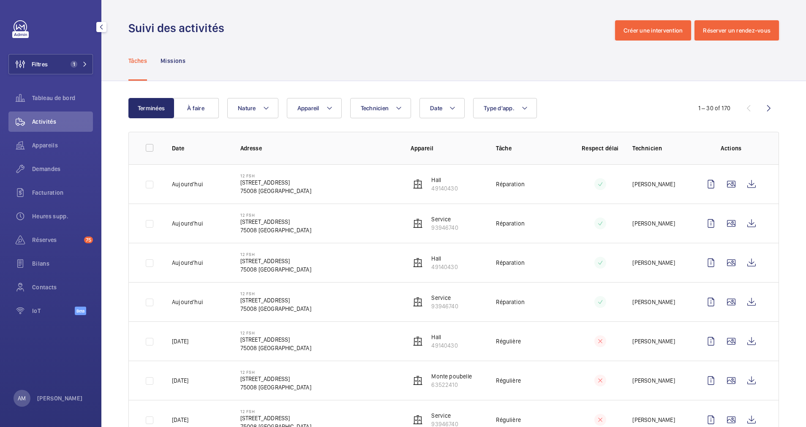 The image size is (806, 427). What do you see at coordinates (736, 30) in the screenshot?
I see `button: Réserver un rendez-vous` at bounding box center [736, 30].